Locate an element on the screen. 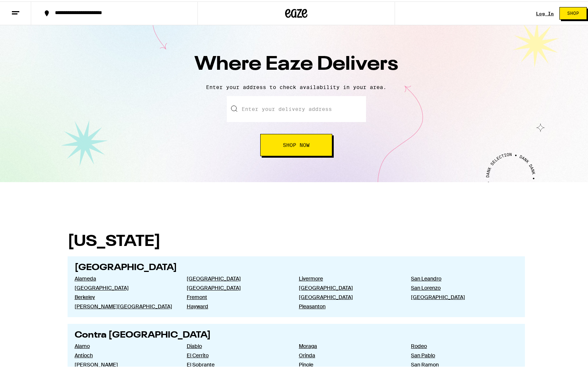  a: El Cerrito is located at coordinates (237, 354).